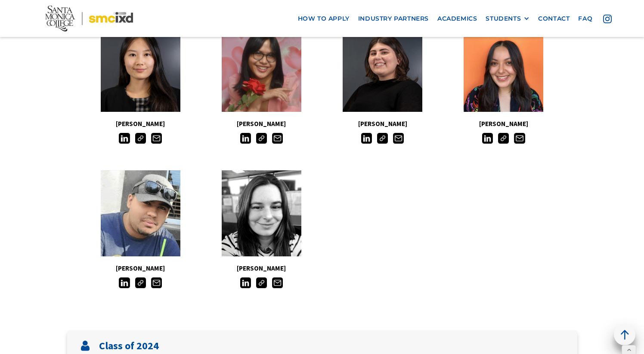 The height and width of the screenshot is (354, 644). I want to click on a: Academics, so click(457, 18).